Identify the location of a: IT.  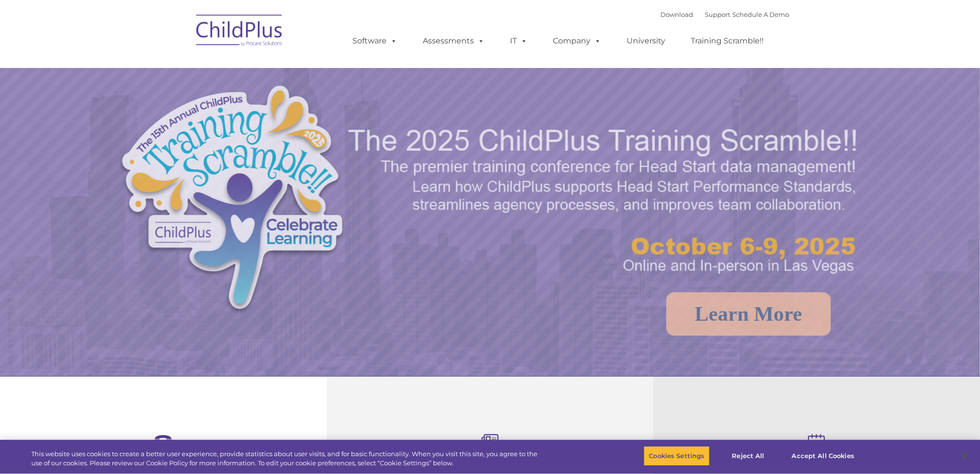
(519, 41).